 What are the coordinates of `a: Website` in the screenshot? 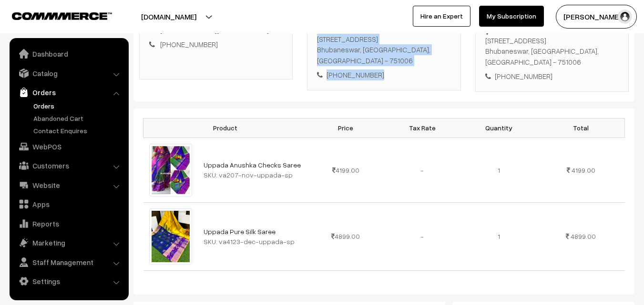 It's located at (69, 185).